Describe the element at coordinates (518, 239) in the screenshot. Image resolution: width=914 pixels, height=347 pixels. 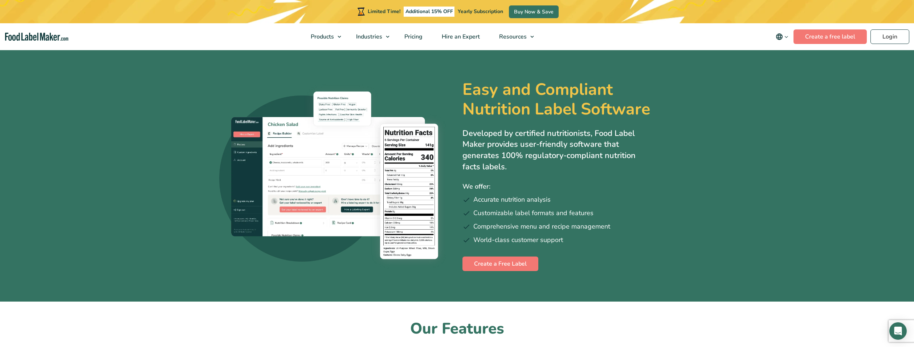
I see `span: World-class customer support` at that location.